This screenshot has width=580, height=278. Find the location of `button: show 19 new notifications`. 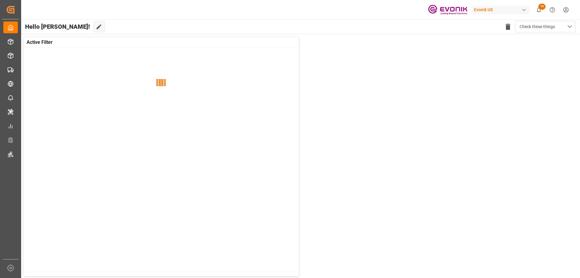

button: show 19 new notifications is located at coordinates (538, 10).